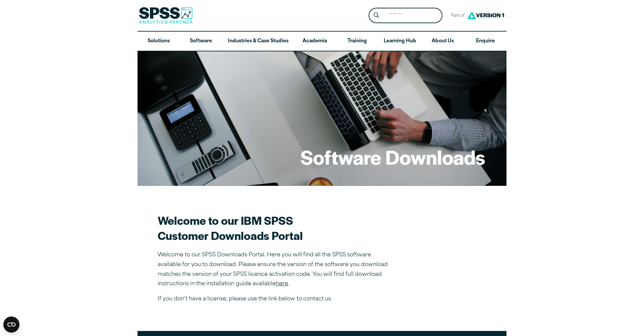 This screenshot has width=644, height=336. I want to click on a: Solutions, so click(158, 42).